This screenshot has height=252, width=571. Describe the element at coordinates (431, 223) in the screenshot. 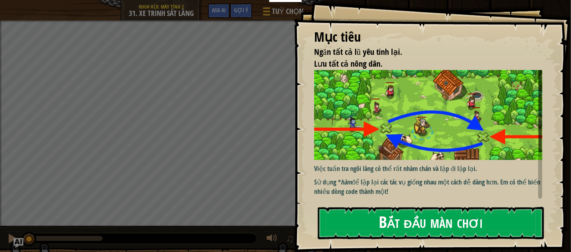

I see `button: Bắt đầu màn chơi` at that location.